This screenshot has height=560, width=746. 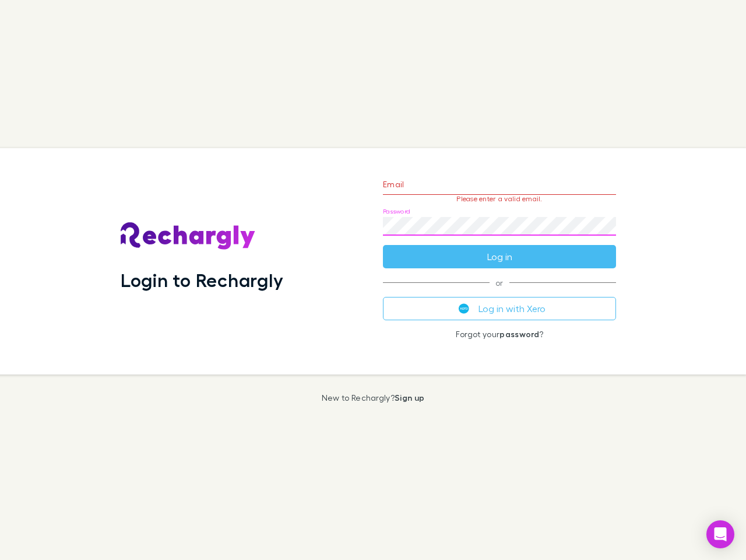 I want to click on label: Password, so click(x=396, y=211).